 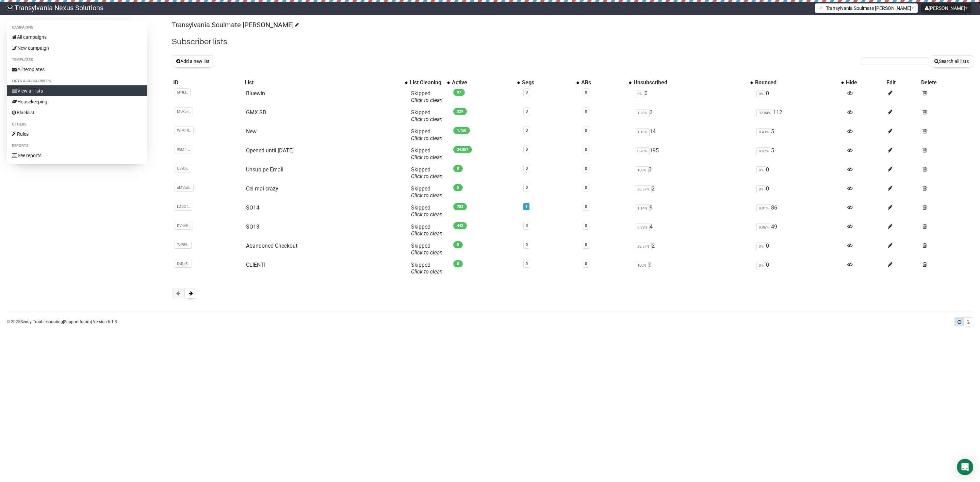 I want to click on td: 195, so click(x=693, y=154).